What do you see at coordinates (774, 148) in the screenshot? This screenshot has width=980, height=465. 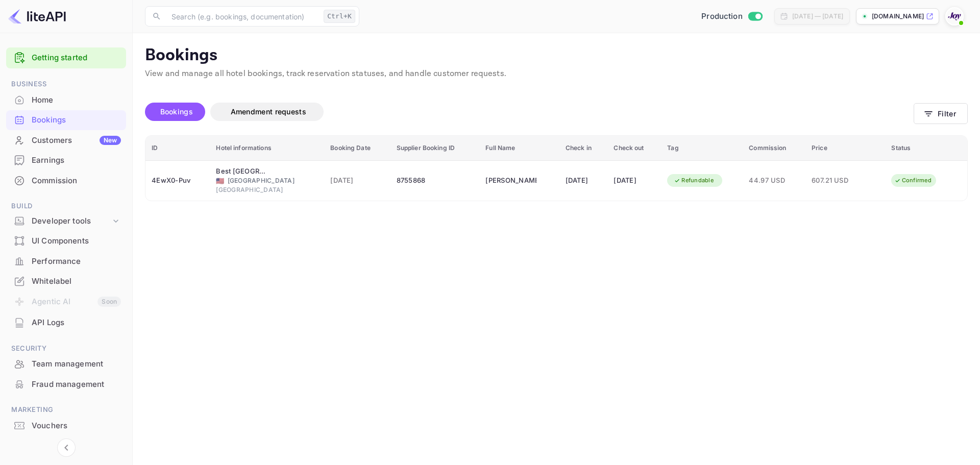 I see `th: Commission` at bounding box center [774, 148].